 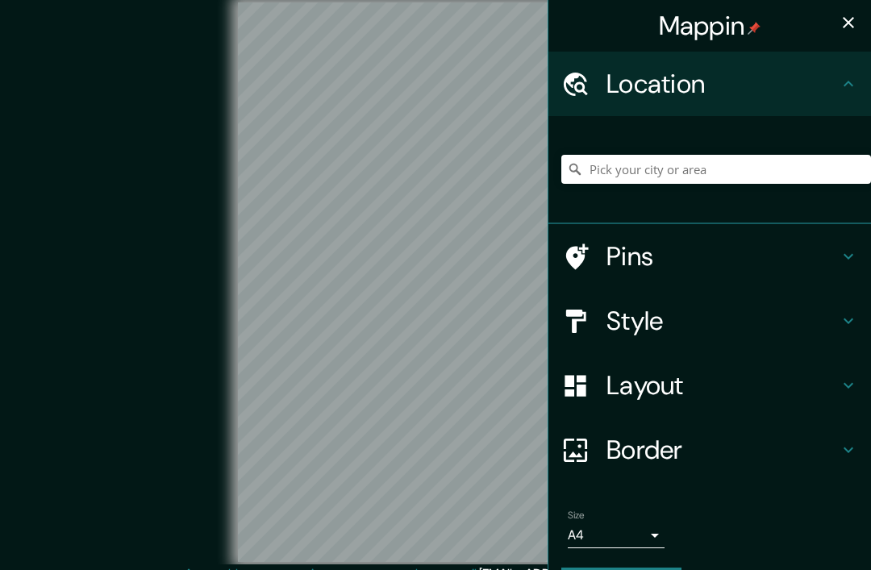 I want to click on h4: Pins, so click(x=723, y=257).